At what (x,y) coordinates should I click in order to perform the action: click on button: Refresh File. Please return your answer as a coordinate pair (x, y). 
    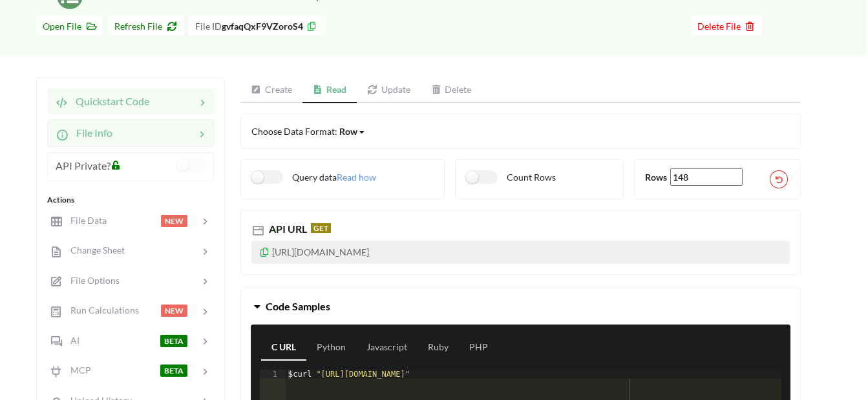
    Looking at the image, I should click on (145, 25).